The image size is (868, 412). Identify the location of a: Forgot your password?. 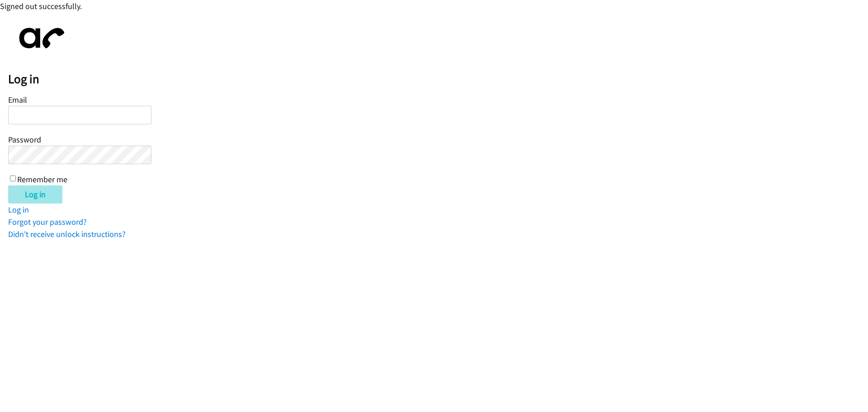
(47, 222).